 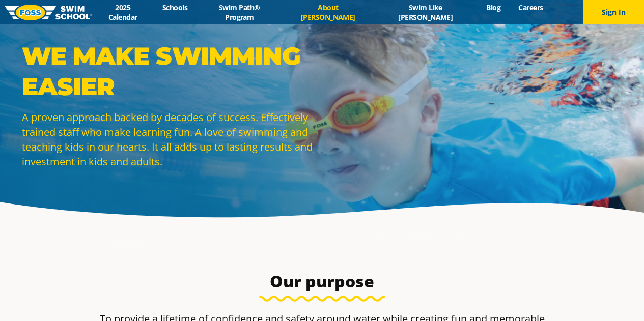 What do you see at coordinates (176, 8) in the screenshot?
I see `a: Schools` at bounding box center [176, 8].